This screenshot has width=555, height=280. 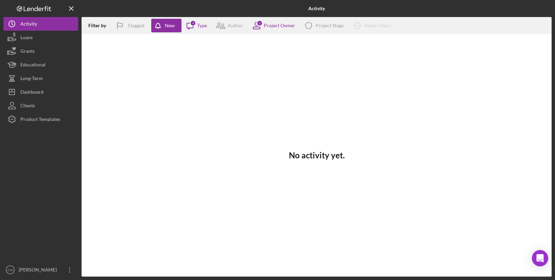 What do you see at coordinates (280, 26) in the screenshot?
I see `div: Project Owner` at bounding box center [280, 26].